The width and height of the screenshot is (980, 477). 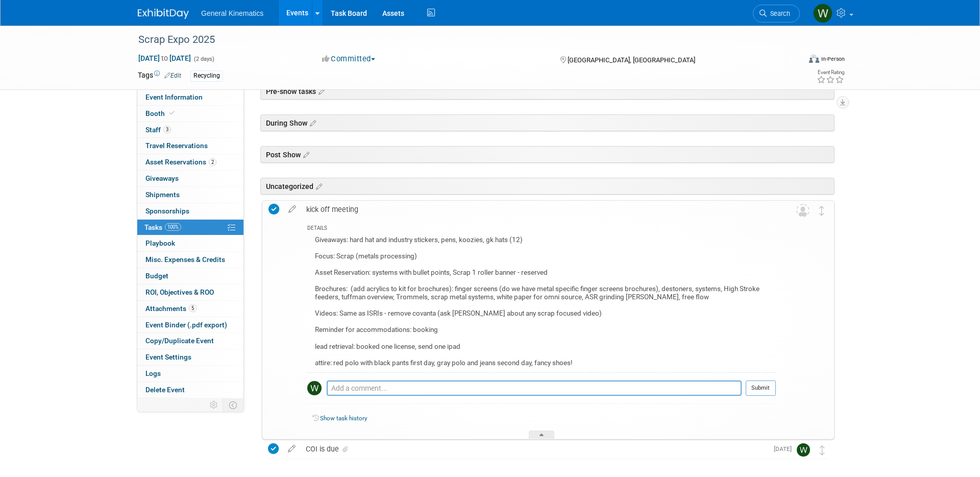 What do you see at coordinates (191, 211) in the screenshot?
I see `a: Sponsorships` at bounding box center [191, 211].